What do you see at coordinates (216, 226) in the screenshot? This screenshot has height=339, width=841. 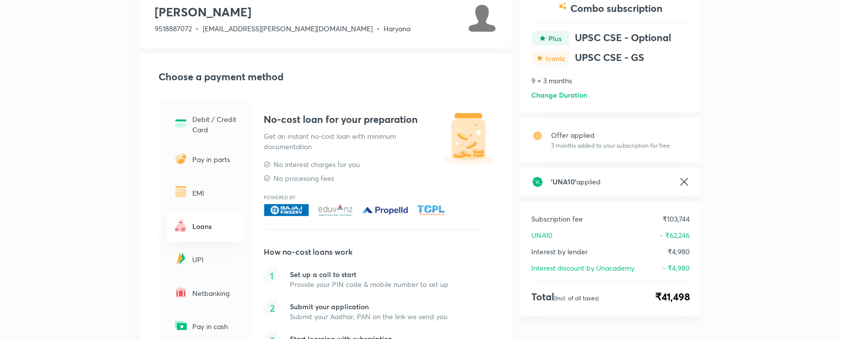 I see `h6: Loans` at bounding box center [216, 226].